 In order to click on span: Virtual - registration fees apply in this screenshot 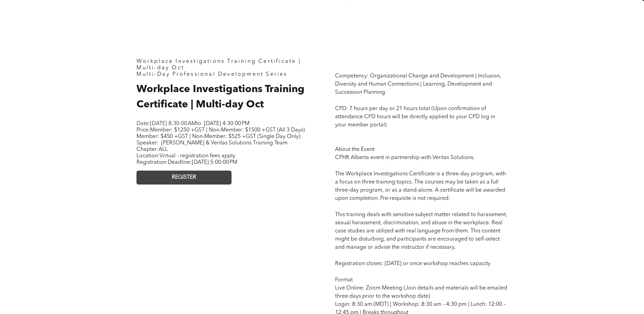, I will do `click(197, 156)`.